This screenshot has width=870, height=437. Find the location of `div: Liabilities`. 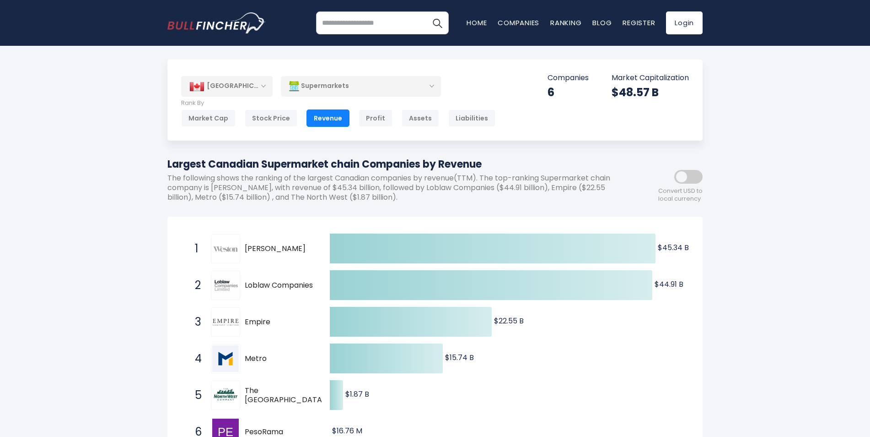

div: Liabilities is located at coordinates (472, 118).